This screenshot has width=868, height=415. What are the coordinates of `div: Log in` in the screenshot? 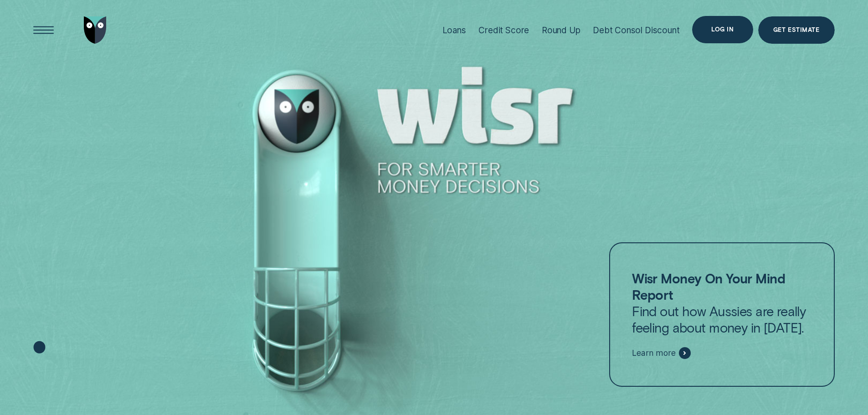 It's located at (722, 30).